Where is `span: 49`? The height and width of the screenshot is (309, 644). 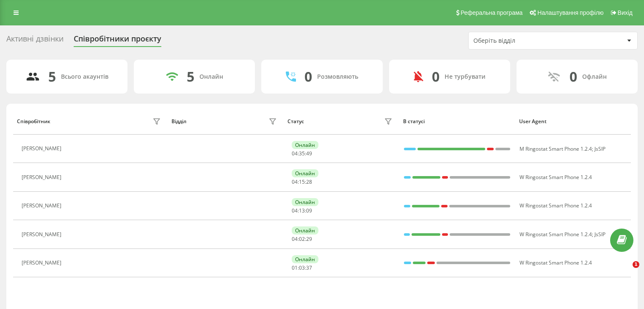 span: 49 is located at coordinates (309, 153).